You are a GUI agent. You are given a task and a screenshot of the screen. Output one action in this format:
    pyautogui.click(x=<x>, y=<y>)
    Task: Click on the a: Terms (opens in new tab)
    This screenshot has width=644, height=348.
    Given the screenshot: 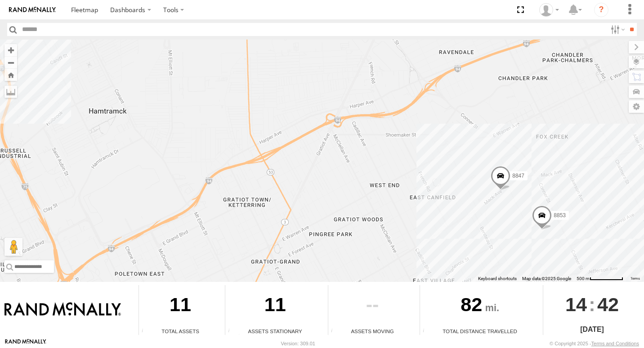 What is the action you would take?
    pyautogui.click(x=635, y=278)
    